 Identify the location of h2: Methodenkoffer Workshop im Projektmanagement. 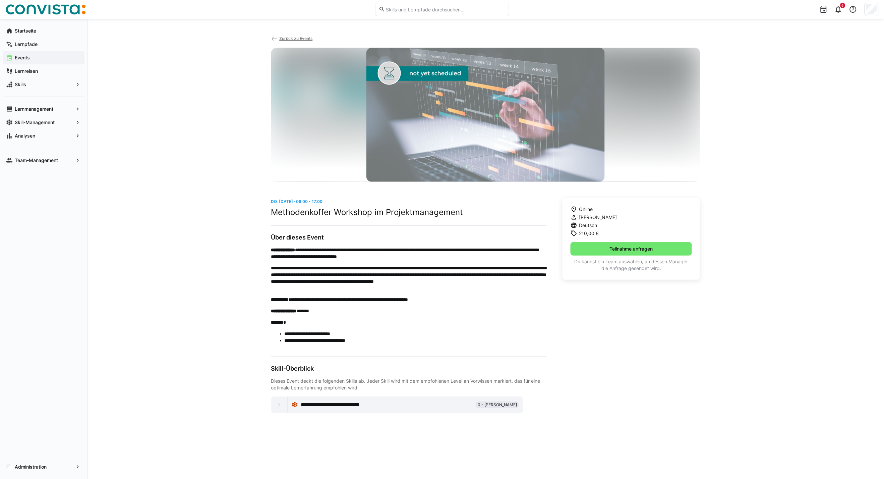
(409, 212).